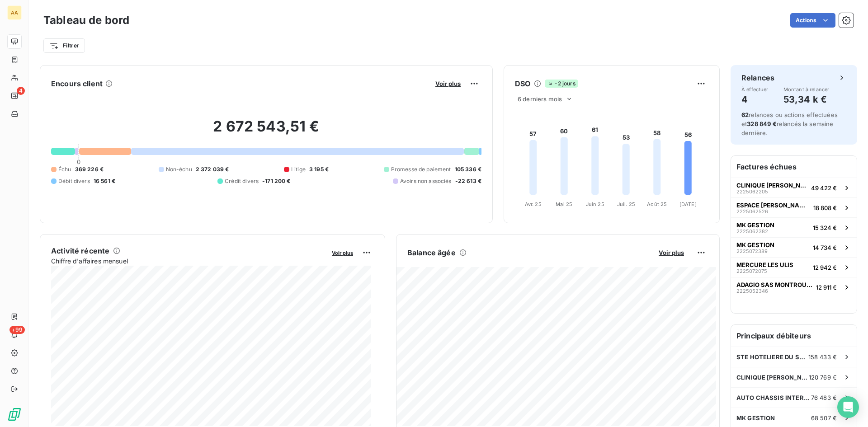  I want to click on span: 68 507 €, so click(823, 418).